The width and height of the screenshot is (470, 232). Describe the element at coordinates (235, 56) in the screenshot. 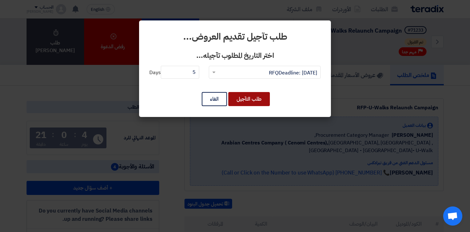

I see `h3: اختر التاريخ المطلوب تآجيله...` at that location.